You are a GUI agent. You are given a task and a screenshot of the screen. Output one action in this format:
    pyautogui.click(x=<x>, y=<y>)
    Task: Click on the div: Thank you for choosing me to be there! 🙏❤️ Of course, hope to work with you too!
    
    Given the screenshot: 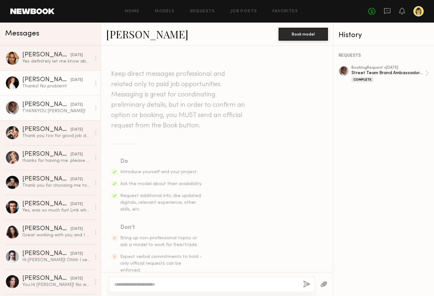 What is the action you would take?
    pyautogui.click(x=56, y=185)
    